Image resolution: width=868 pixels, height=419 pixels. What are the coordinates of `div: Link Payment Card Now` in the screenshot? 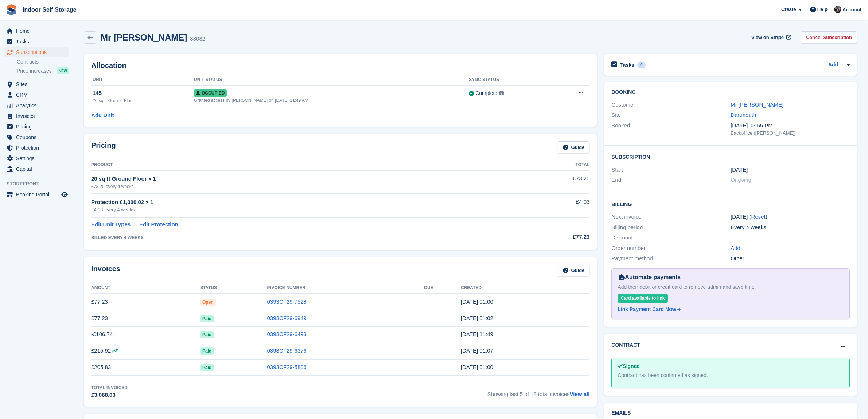 It's located at (646, 309).